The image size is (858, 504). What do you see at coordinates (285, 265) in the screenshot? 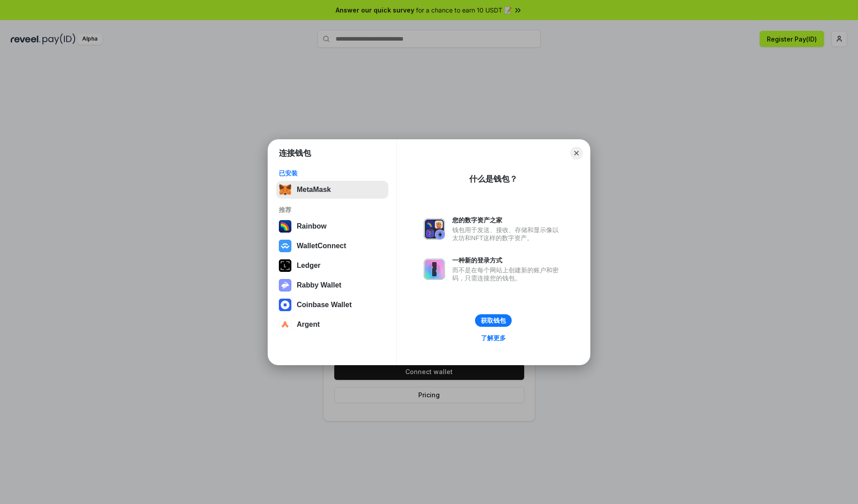
I see `img: svg+xml,%3Csvg%20xmlns%3D%22http%3A%2F%2Fwww.w3.org%2F2000%2Fsvg%22%20width%3D%2228%22%20height%3...` at bounding box center [285, 265].